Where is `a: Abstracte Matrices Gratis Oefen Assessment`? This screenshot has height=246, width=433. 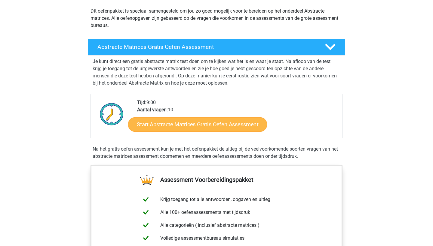
a: Abstracte Matrices Gratis Oefen Assessment is located at coordinates (216, 47).